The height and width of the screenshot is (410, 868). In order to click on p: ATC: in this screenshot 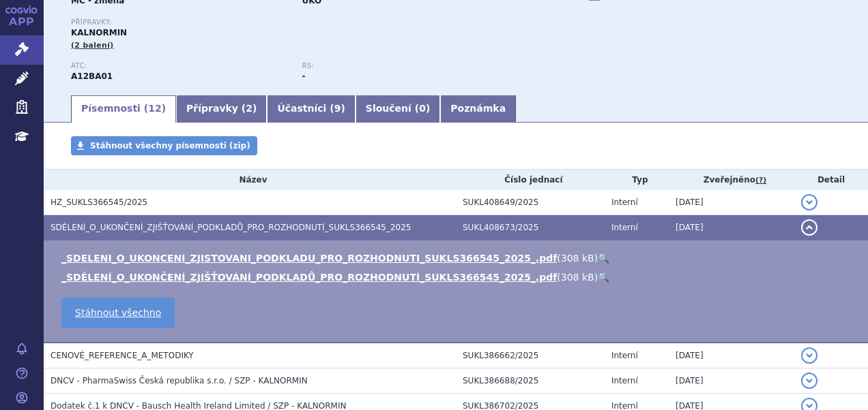, I will do `click(180, 66)`.